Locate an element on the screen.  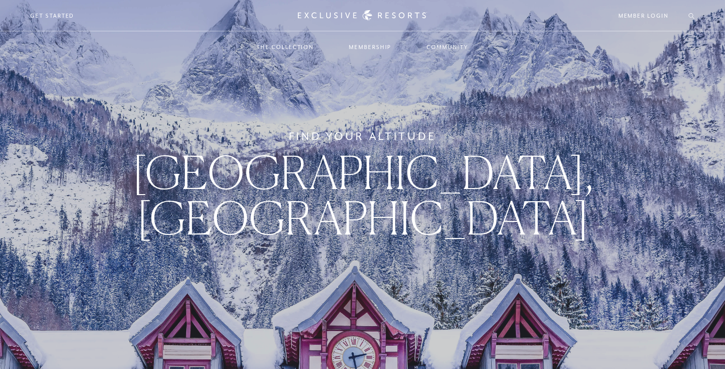
a: Get Started is located at coordinates (52, 16).